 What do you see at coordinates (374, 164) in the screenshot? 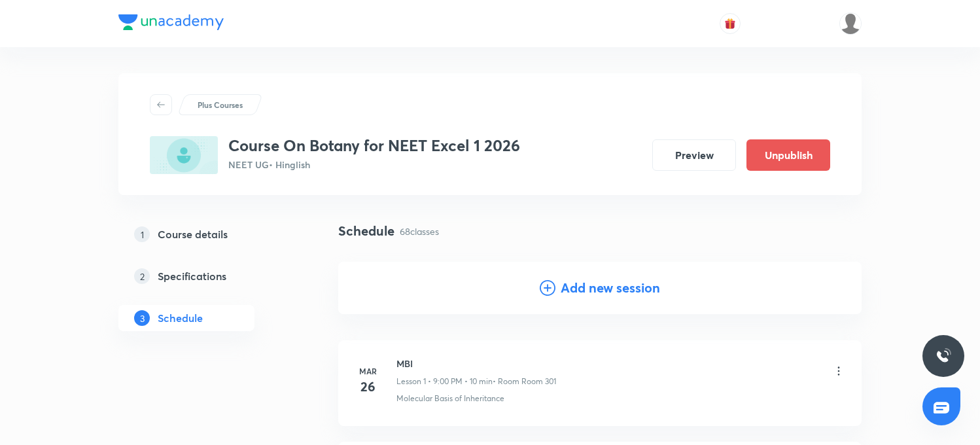
I see `p: NEET UG • Hinglish` at bounding box center [374, 164].